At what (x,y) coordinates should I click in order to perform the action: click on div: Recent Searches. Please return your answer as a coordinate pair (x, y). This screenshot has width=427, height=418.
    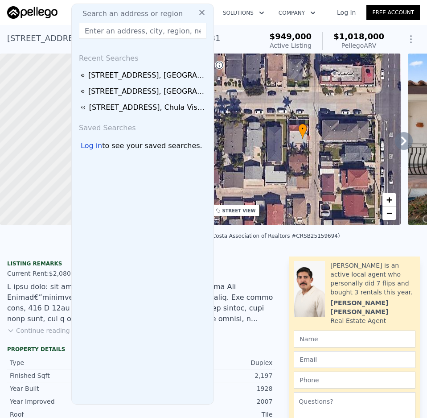
    Looking at the image, I should click on (143, 57).